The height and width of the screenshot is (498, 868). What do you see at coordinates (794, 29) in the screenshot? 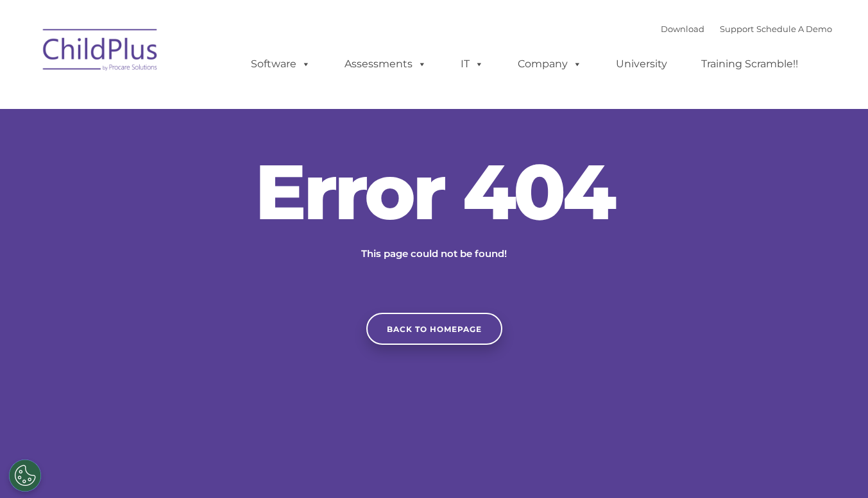
I see `a: Schedule A Demo` at bounding box center [794, 29].